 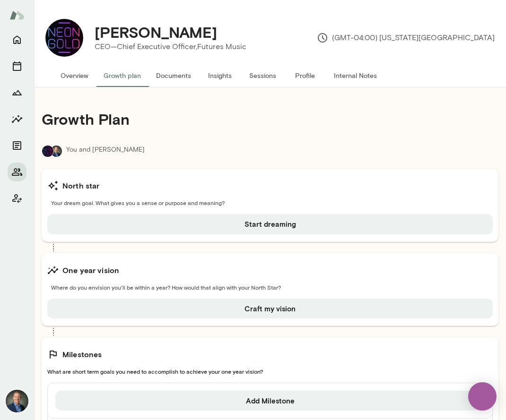 What do you see at coordinates (305, 76) in the screenshot?
I see `button: Profile` at bounding box center [305, 76].